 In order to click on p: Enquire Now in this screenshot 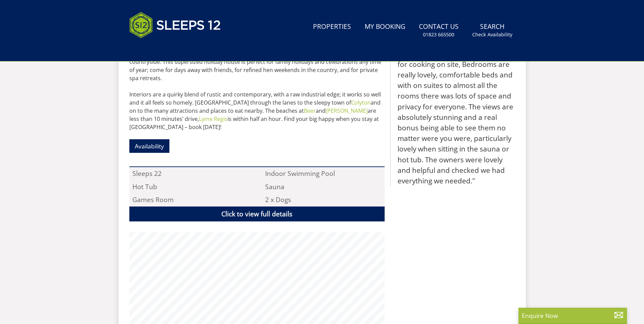, I will do `click(573, 315)`.